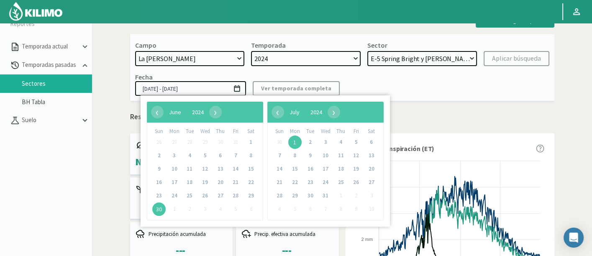 The width and height of the screenshot is (592, 256). What do you see at coordinates (398, 148) in the screenshot?
I see `span: Evapotranspiración (ET)` at bounding box center [398, 148].